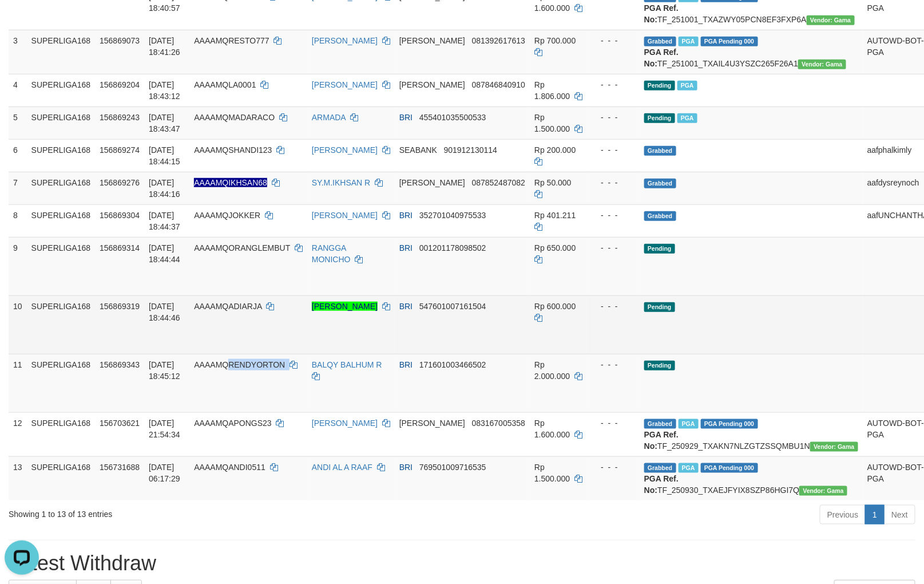 This screenshot has width=924, height=584. Describe the element at coordinates (875, 514) in the screenshot. I see `a: 1` at that location.